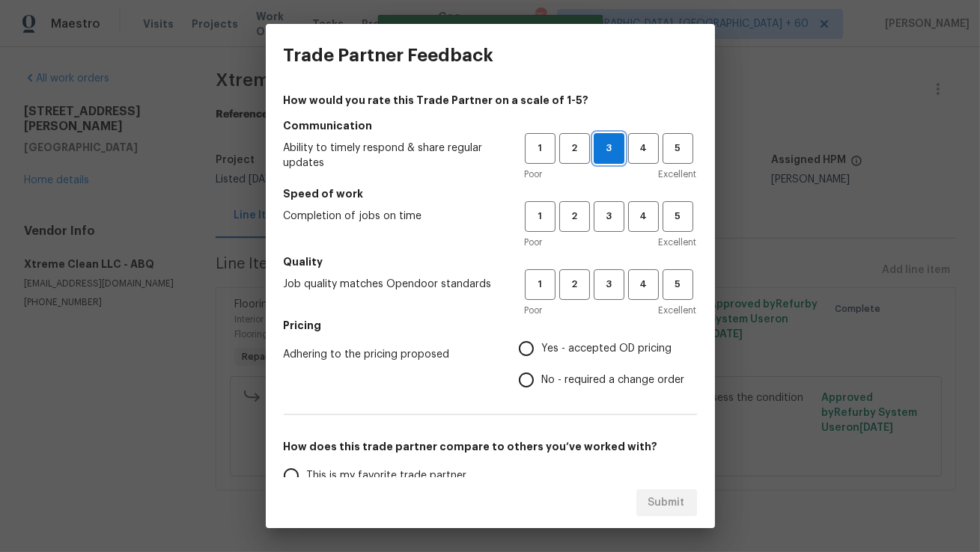  What do you see at coordinates (387, 476) in the screenshot?
I see `span: This is my favorite trade partner` at bounding box center [387, 476].